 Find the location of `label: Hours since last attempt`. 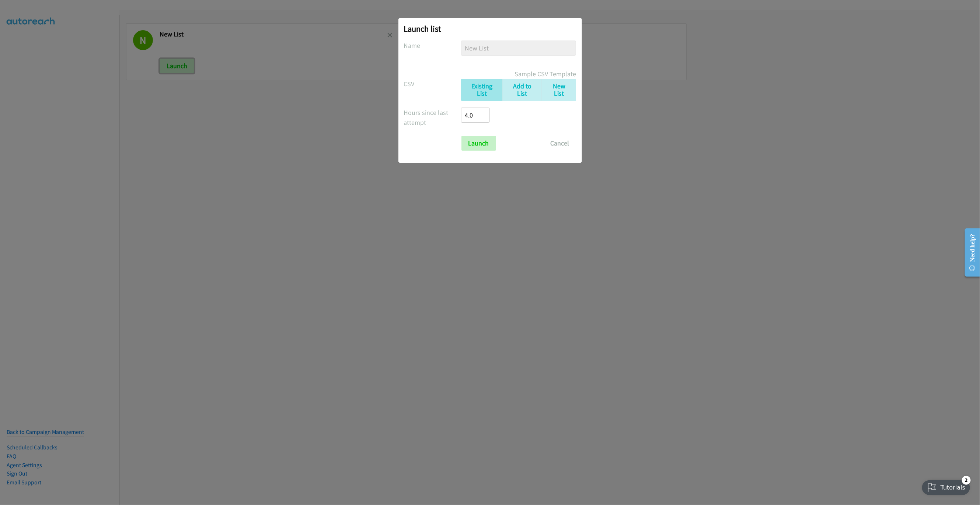

label: Hours since last attempt is located at coordinates (432, 118).